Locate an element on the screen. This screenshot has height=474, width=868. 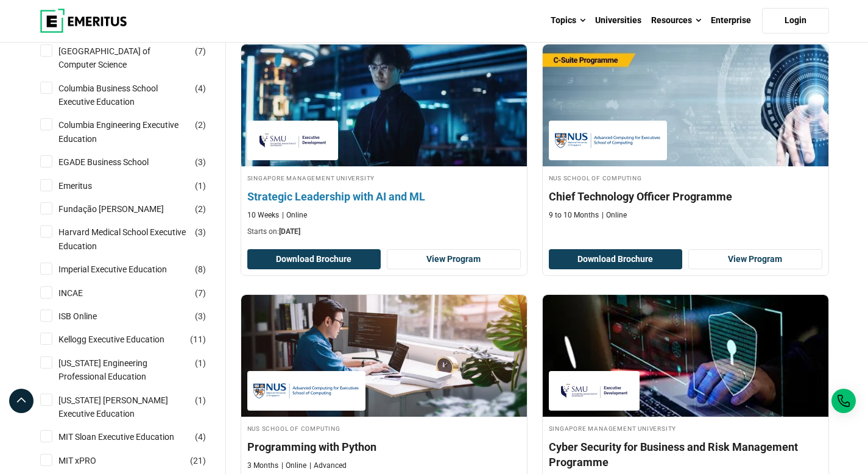
a: MIT xPRO is located at coordinates (89, 461).